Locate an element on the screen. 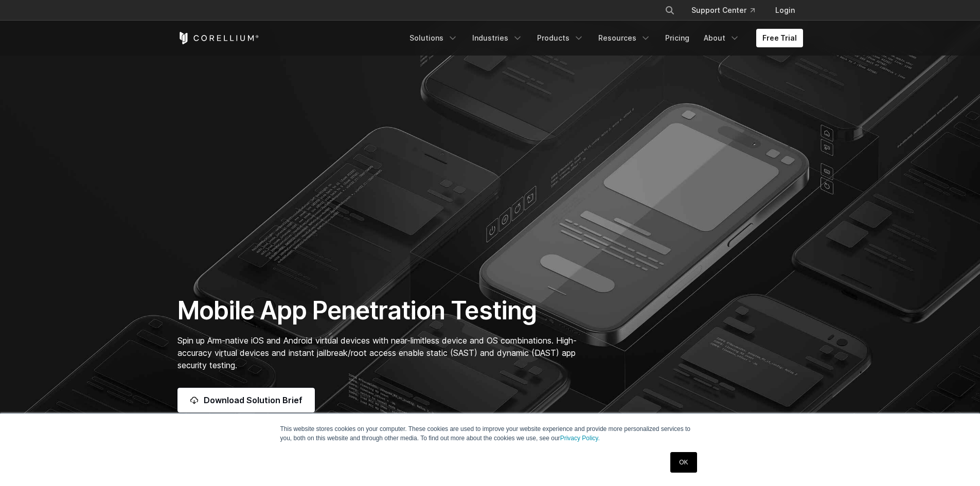  a: Support Center is located at coordinates (723, 11).